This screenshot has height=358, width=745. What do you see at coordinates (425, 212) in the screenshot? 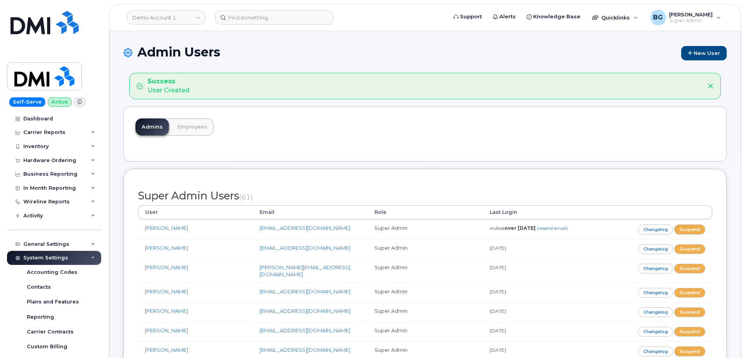
I see `th: Role` at bounding box center [425, 212].